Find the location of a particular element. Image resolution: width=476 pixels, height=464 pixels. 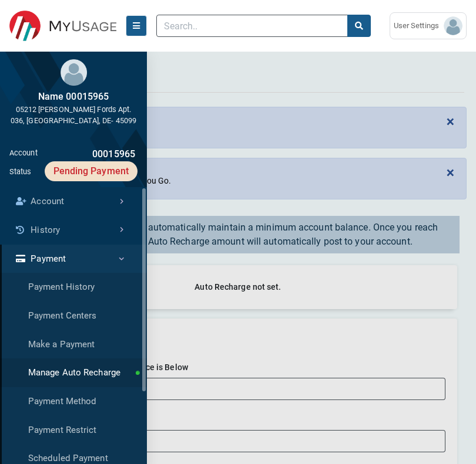

span: User Settings is located at coordinates (418, 26).